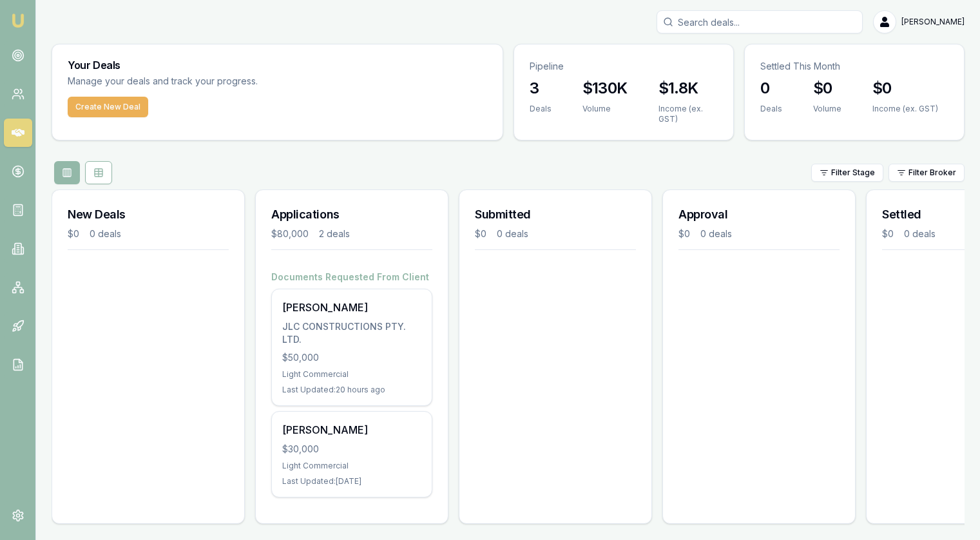 Image resolution: width=980 pixels, height=540 pixels. I want to click on span: Filter Stage, so click(853, 172).